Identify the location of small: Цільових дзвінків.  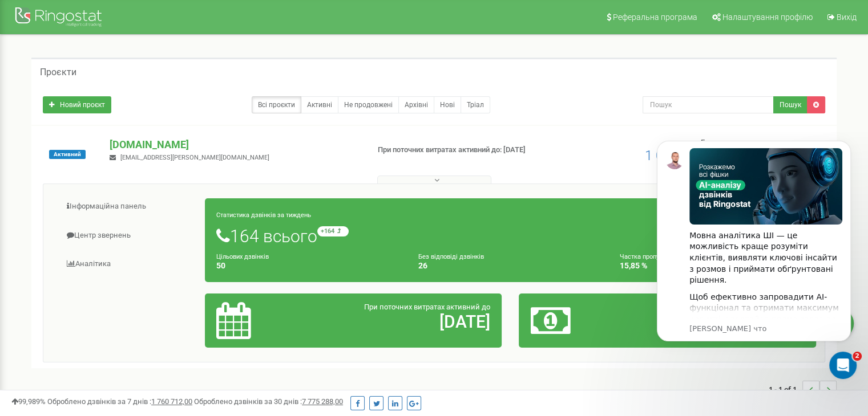
(243, 257).